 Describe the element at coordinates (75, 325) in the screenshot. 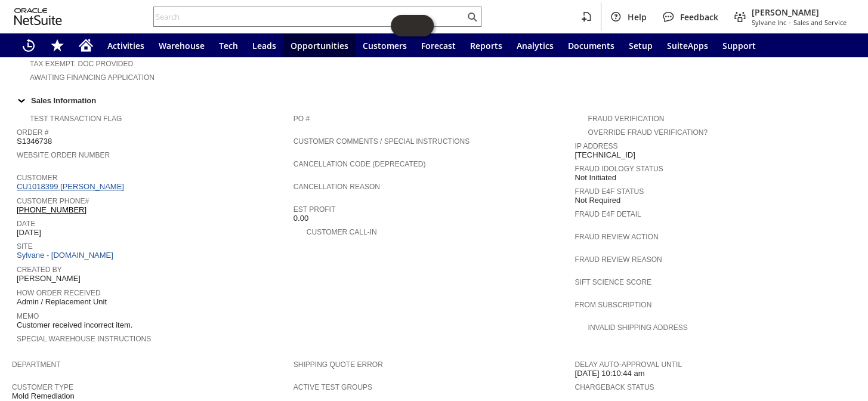

I see `span: Customer received incorrect item.` at that location.